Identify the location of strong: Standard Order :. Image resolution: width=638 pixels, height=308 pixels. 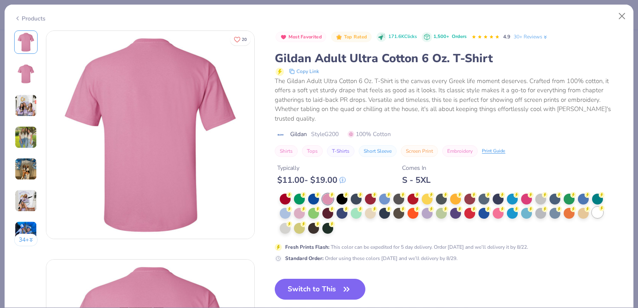
(304, 258).